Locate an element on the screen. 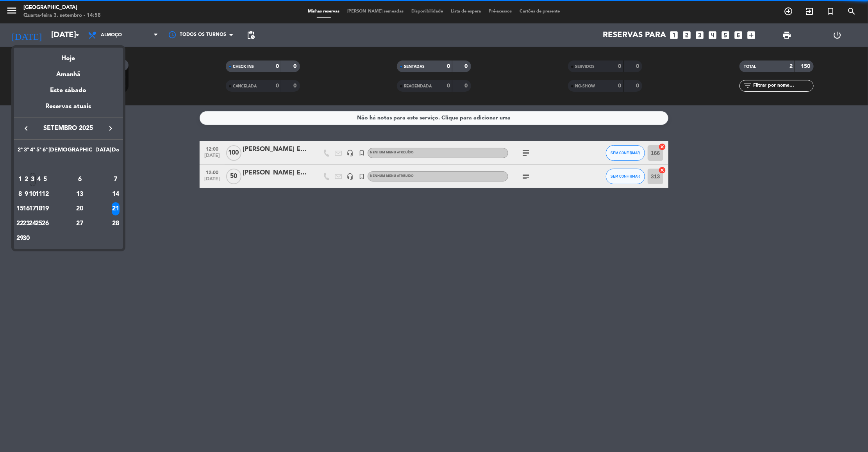 The height and width of the screenshot is (452, 868). button: keyboard_arrow_left is located at coordinates (26, 129).